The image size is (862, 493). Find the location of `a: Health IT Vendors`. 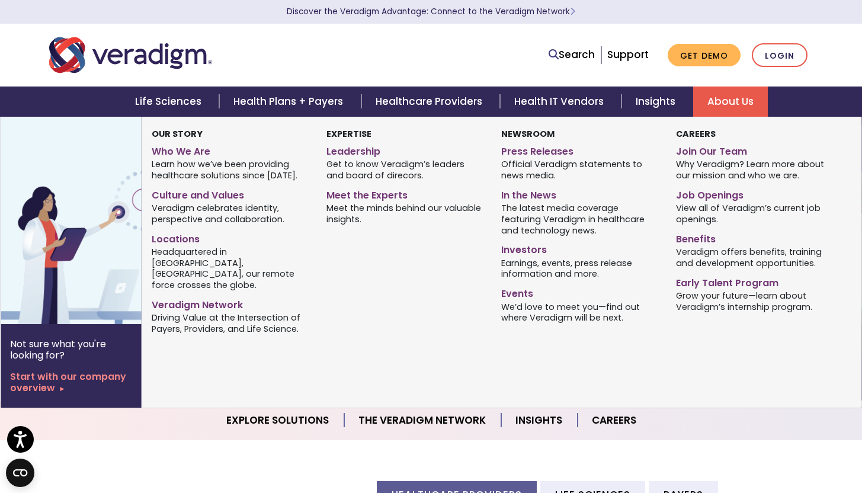

a: Health IT Vendors is located at coordinates (561, 101).